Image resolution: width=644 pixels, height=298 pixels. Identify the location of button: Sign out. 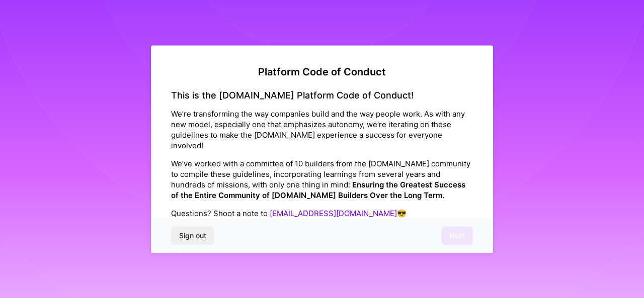
(193, 236).